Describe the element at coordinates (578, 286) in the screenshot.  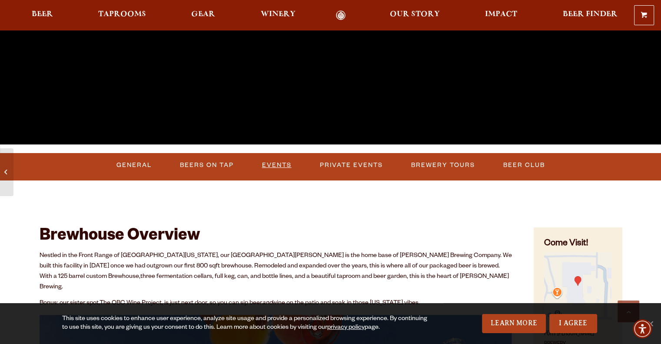
I see `img: Small thumbnail of location on map` at that location.